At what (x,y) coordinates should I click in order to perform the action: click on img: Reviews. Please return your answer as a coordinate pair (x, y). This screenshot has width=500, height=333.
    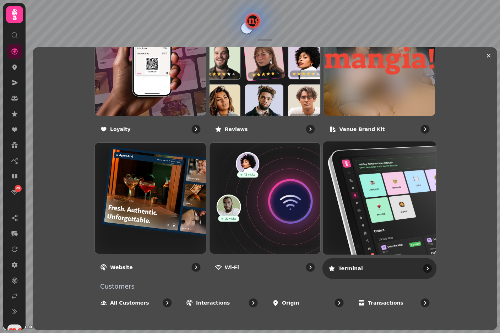
    Looking at the image, I should click on (265, 60).